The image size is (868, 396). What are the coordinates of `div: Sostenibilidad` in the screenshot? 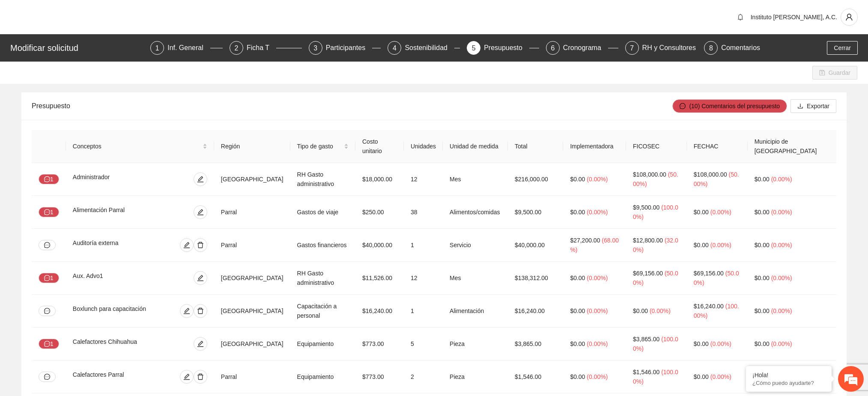 It's located at (429, 48).